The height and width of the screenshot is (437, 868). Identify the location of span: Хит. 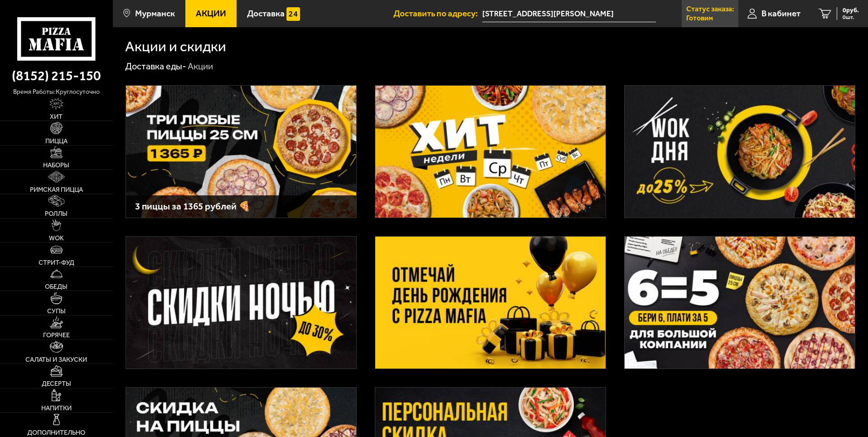
(56, 116).